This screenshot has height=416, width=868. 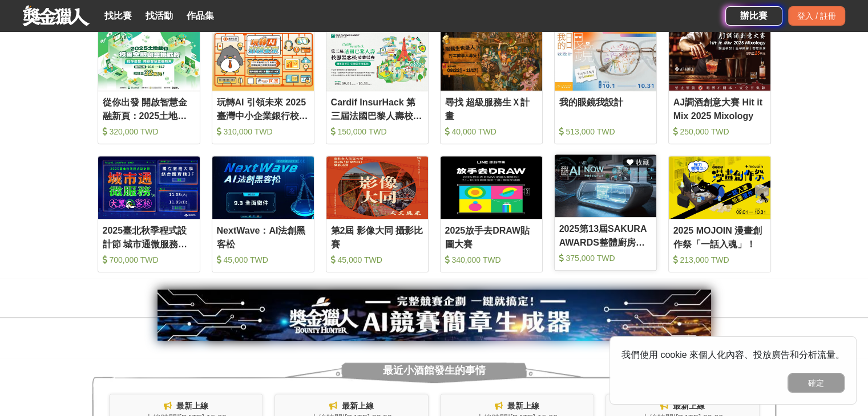 What do you see at coordinates (377, 86) in the screenshot?
I see `a: Cover ImageCardif InsurHack 第三屆法國巴黎人壽校園黑客松商業競賽 150,000 TWD` at bounding box center [377, 86].